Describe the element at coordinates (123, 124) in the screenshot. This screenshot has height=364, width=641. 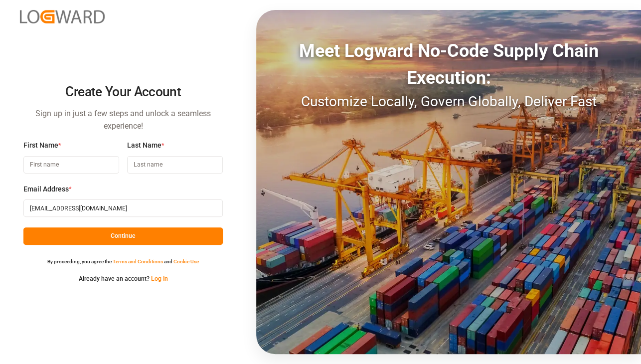
I see `p: Sign up in just a few steps and unlock a seamless experience!` at that location.